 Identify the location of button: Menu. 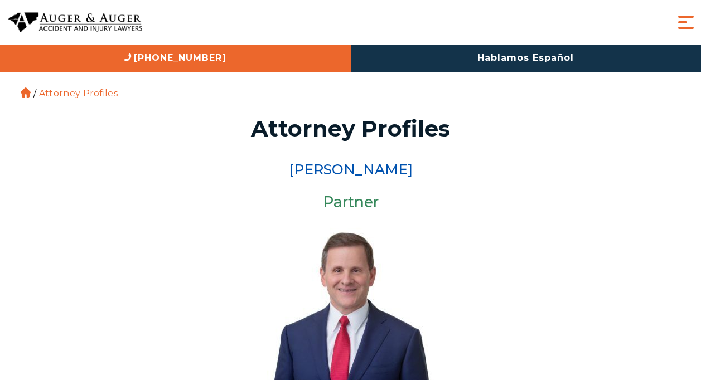
(685, 22).